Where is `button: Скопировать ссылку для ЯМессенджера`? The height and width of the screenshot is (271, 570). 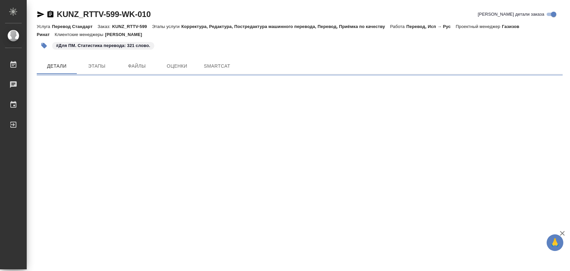
button: Скопировать ссылку для ЯМессенджера is located at coordinates (41, 14).